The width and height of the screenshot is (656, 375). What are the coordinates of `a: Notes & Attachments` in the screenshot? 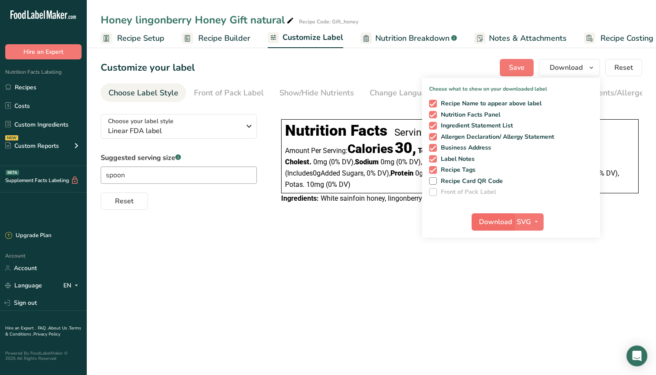 It's located at (520, 38).